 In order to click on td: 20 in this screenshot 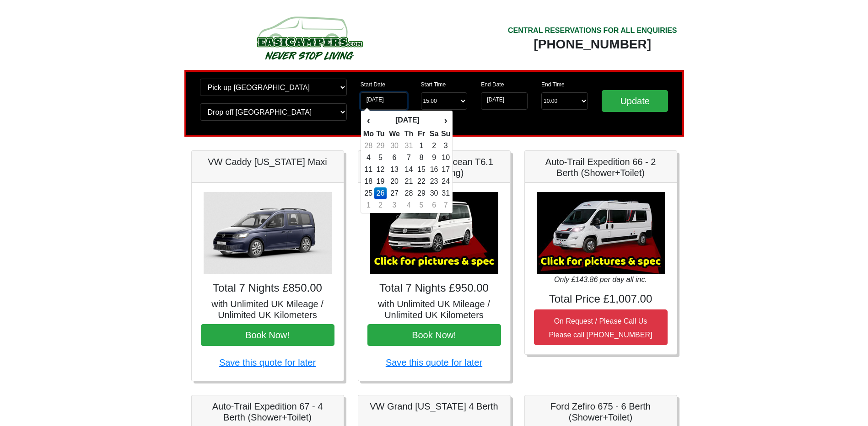, I will do `click(394, 182)`.